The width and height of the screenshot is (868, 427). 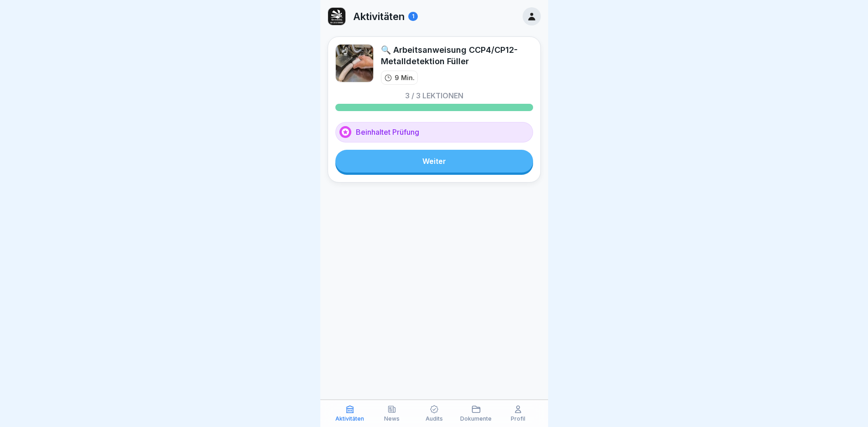 What do you see at coordinates (434, 418) in the screenshot?
I see `p: Audits` at bounding box center [434, 418].